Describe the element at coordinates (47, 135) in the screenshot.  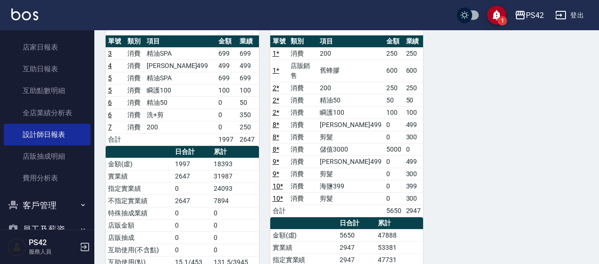
I see `a: 設計師日報表` at that location.